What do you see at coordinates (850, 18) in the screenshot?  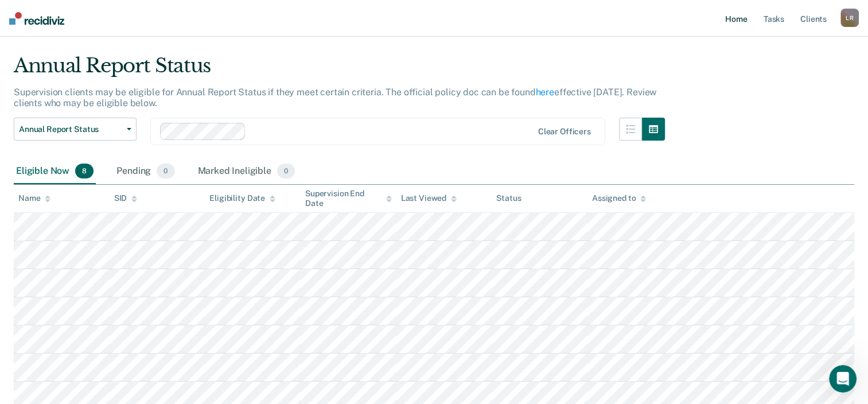 I see `div: L R` at bounding box center [850, 18].